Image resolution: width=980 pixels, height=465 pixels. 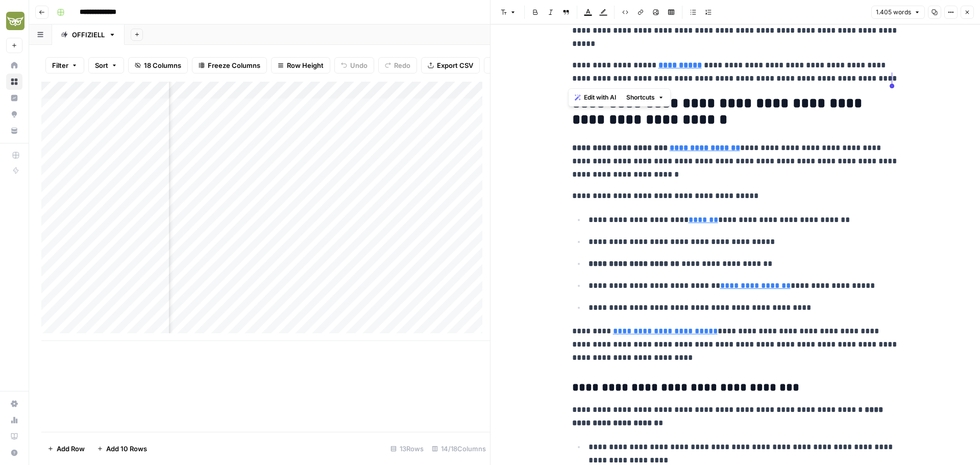 I want to click on button: Help + Support, so click(x=14, y=453).